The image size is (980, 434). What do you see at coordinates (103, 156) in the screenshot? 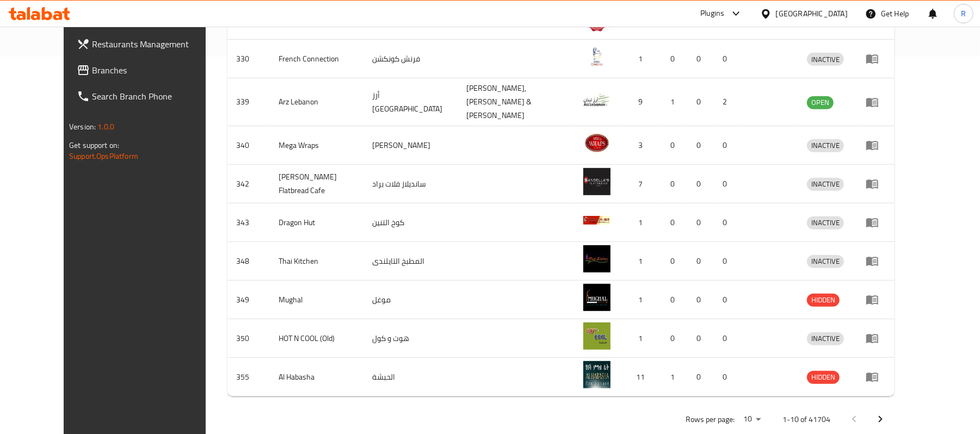
I see `a: Support.OpsPlatform` at bounding box center [103, 156].